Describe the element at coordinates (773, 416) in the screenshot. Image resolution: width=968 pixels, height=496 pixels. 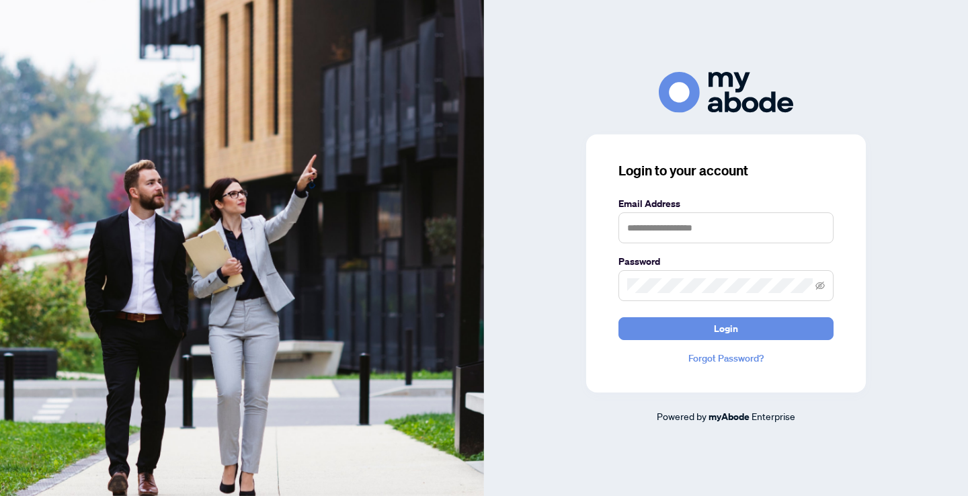
I see `span: Enterprise` at that location.